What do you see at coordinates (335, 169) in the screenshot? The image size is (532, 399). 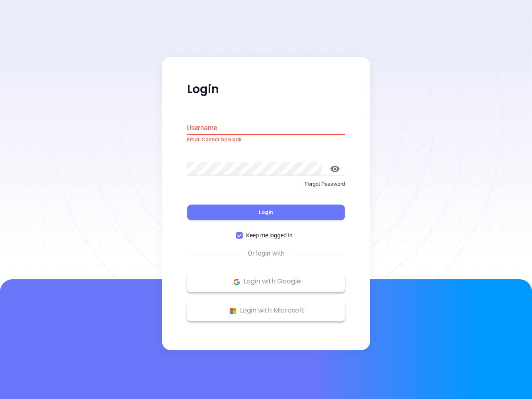 I see `button: toggle password visibility` at bounding box center [335, 169].